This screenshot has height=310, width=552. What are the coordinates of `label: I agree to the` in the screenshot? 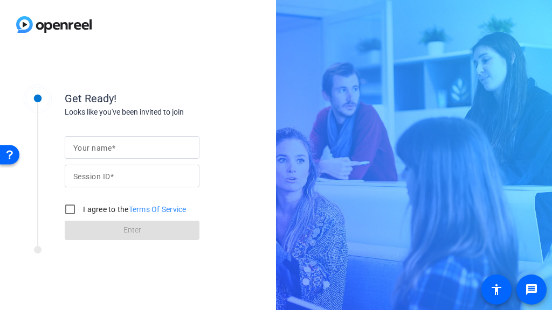 It's located at (134, 210).